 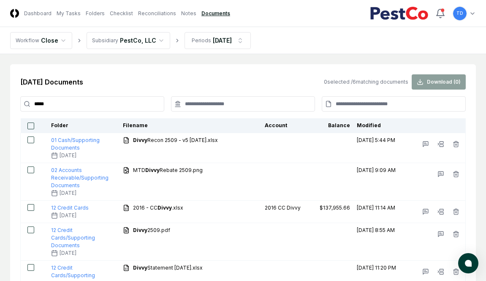 I want to click on img: Logo, so click(x=14, y=13).